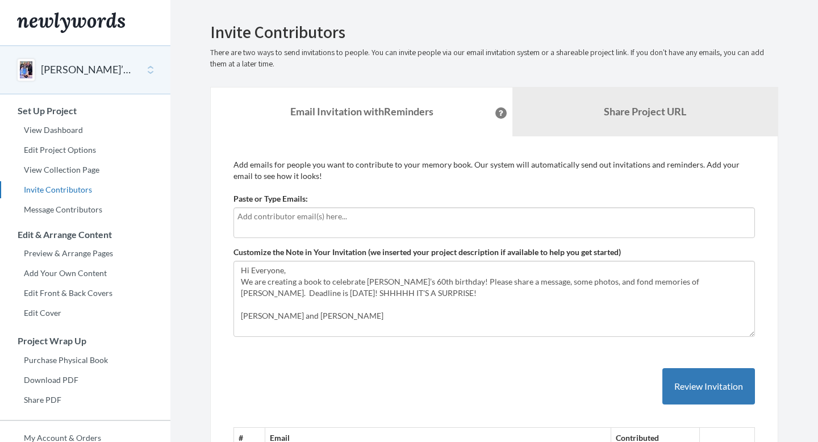 This screenshot has width=818, height=442. What do you see at coordinates (362, 111) in the screenshot?
I see `strong: Email Invitation with Reminders` at bounding box center [362, 111].